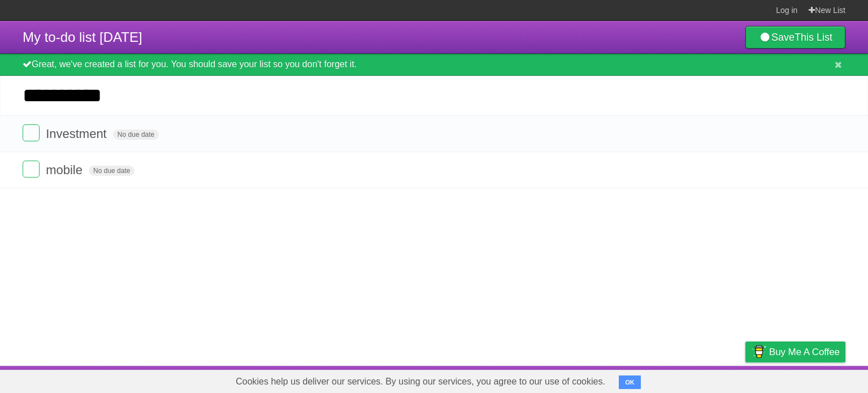 The image size is (868, 393). I want to click on b: This List, so click(813, 37).